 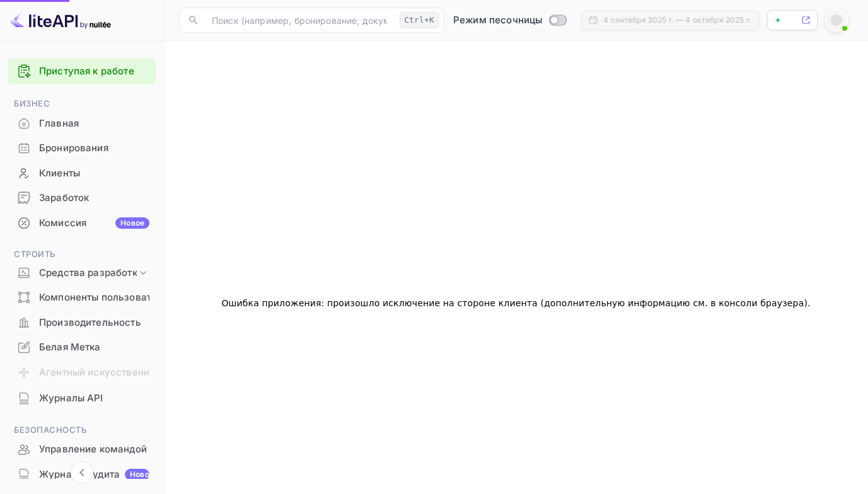 What do you see at coordinates (82, 474) in the screenshot?
I see `div: Журналы аудитаНовое` at bounding box center [82, 474].